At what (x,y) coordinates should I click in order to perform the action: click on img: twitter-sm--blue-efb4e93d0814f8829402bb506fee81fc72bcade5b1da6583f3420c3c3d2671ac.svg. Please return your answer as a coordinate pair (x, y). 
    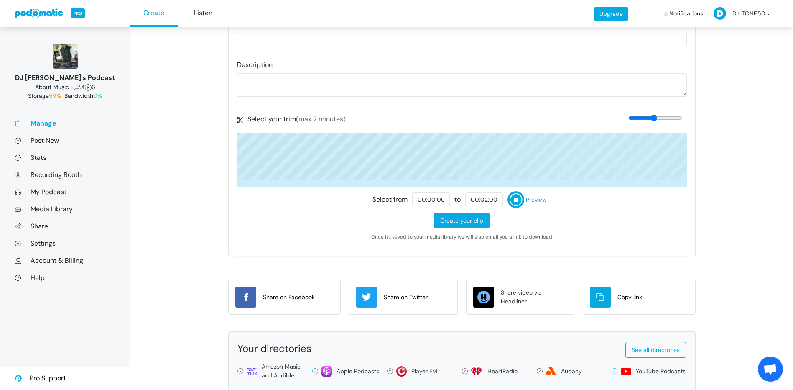
    Looking at the image, I should click on (367, 297).